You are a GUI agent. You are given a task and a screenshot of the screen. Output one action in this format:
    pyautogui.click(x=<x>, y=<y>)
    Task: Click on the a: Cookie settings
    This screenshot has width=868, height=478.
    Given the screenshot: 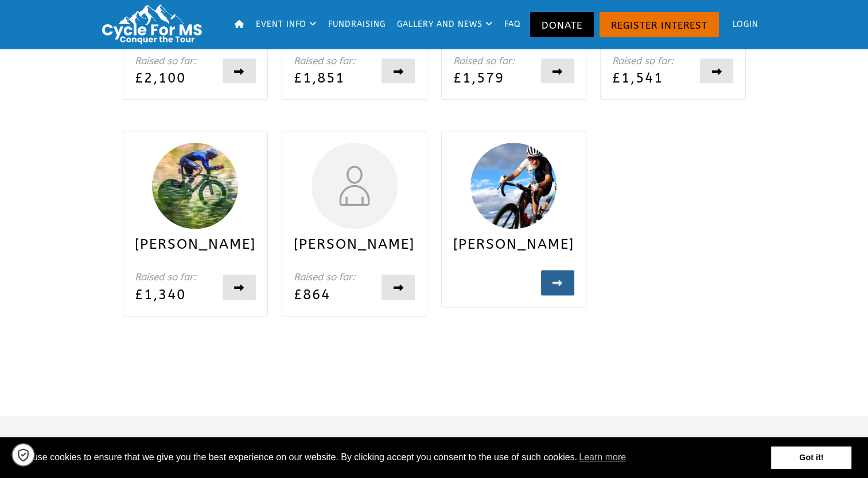 What is the action you would take?
    pyautogui.click(x=23, y=455)
    